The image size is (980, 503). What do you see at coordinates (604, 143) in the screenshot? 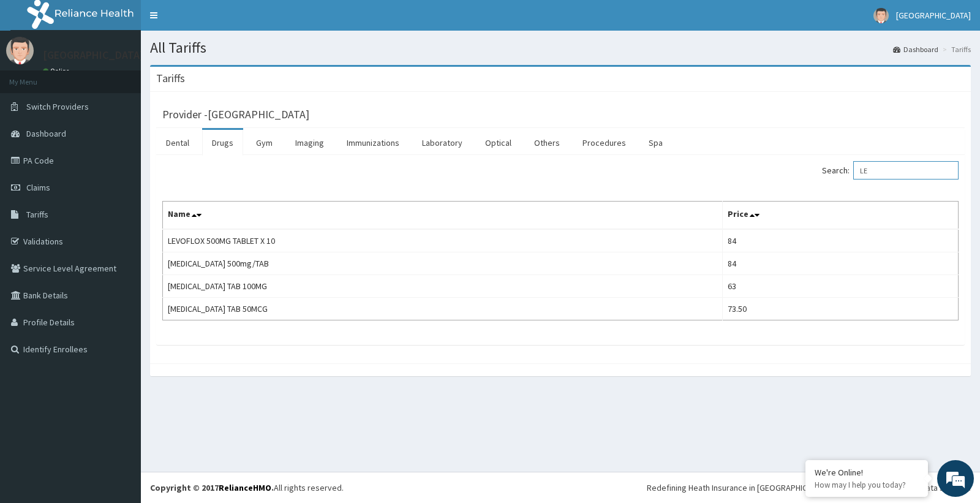
I see `a: Procedures` at bounding box center [604, 143].